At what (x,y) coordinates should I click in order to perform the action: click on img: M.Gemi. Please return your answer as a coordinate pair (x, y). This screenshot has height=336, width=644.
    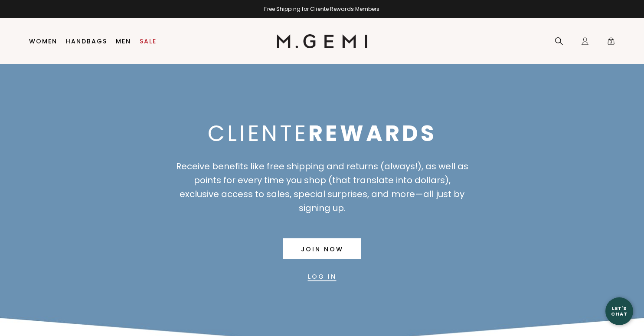
    Looking at the image, I should click on (322, 41).